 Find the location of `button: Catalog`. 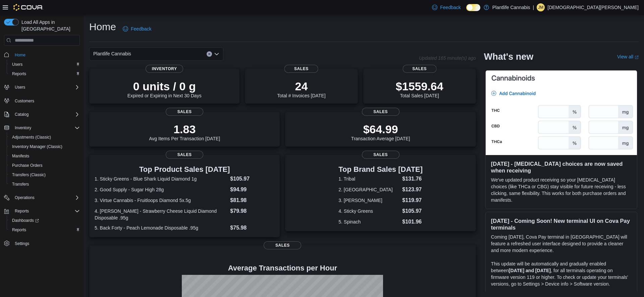

button: Catalog is located at coordinates (22, 115).